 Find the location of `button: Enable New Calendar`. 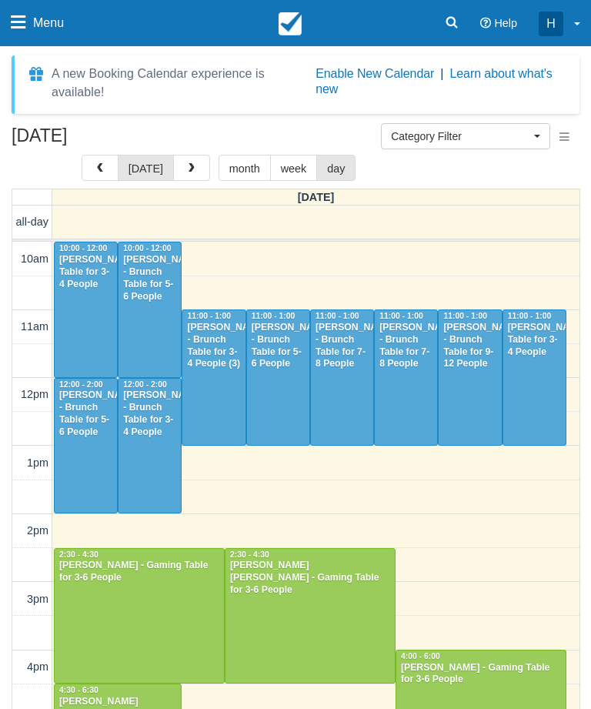

button: Enable New Calendar is located at coordinates (375, 74).